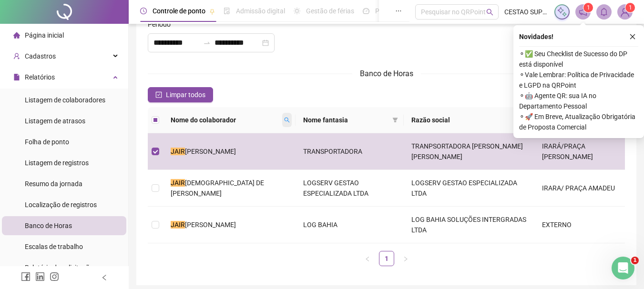  What do you see at coordinates (588, 8) in the screenshot?
I see `sup: 1` at bounding box center [588, 8].